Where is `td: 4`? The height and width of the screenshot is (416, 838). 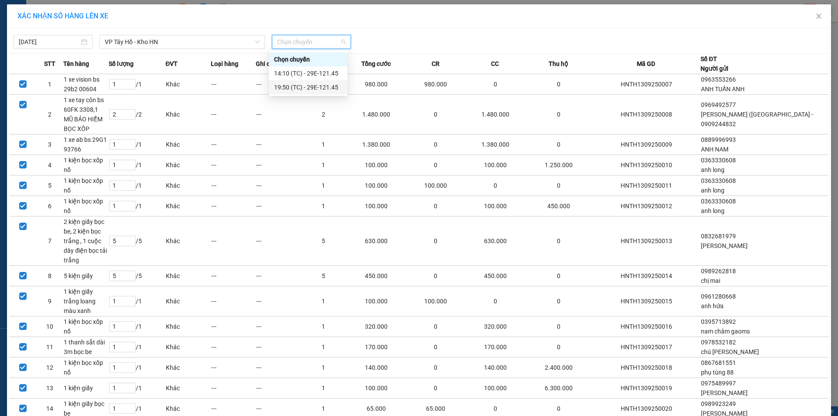
td: 4 is located at coordinates (50, 165).